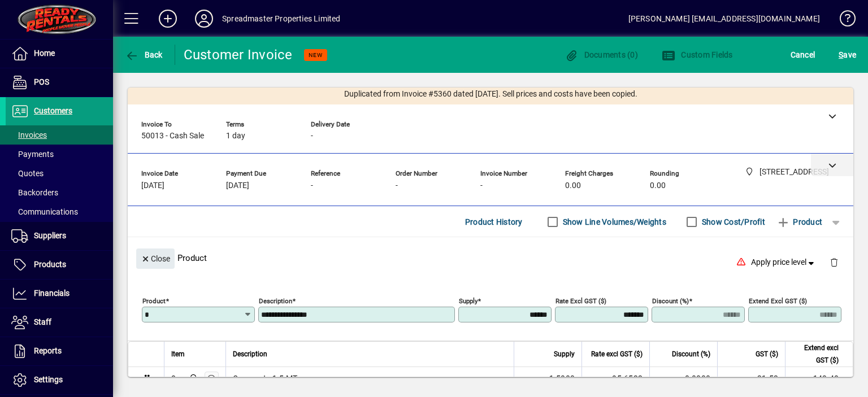 This screenshot has height=397, width=868. I want to click on button: Custom Fields, so click(697, 55).